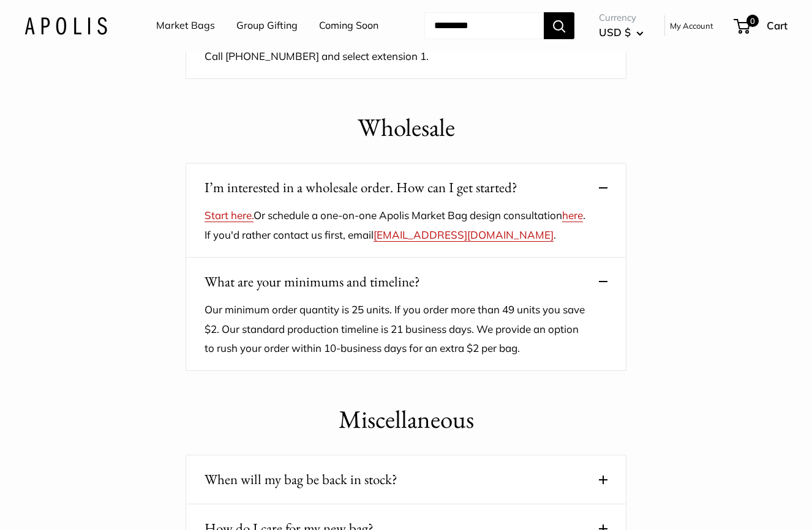 Image resolution: width=812 pixels, height=530 pixels. I want to click on span: Cart, so click(777, 25).